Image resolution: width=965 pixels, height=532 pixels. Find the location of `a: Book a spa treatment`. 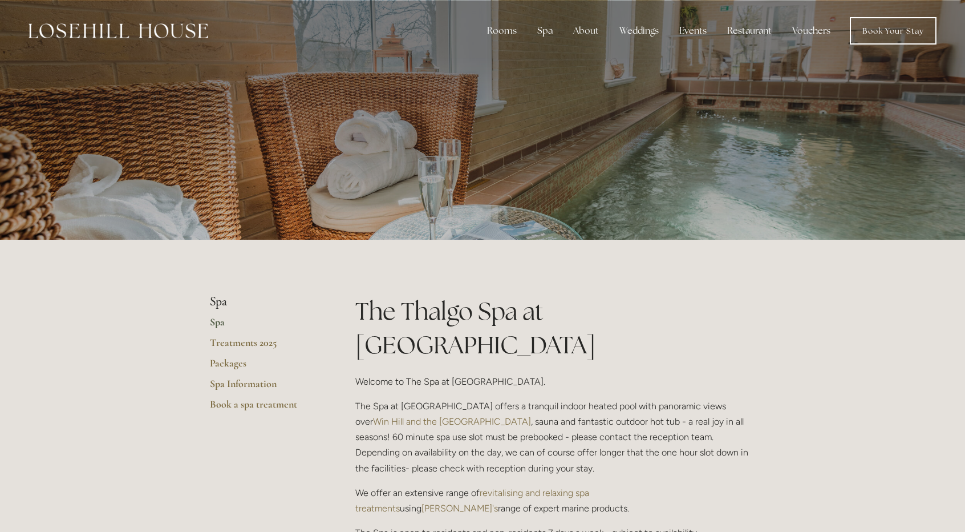

a: Book a spa treatment is located at coordinates (264, 408).